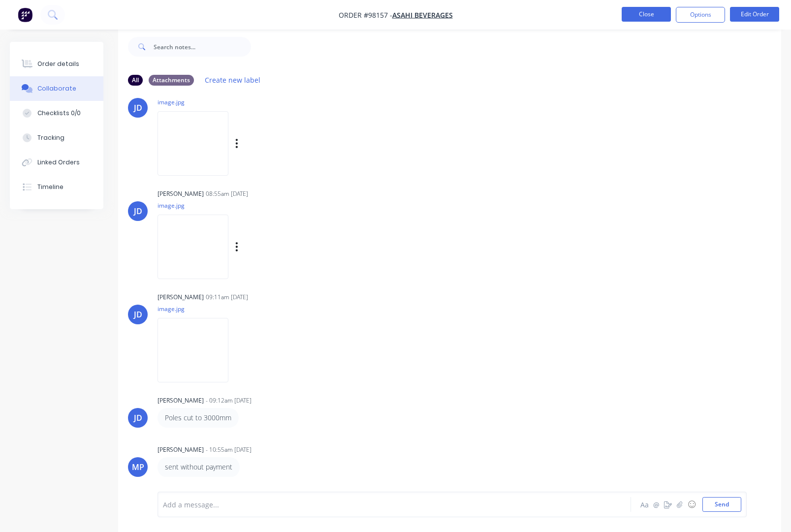 This screenshot has width=791, height=532. What do you see at coordinates (58, 162) in the screenshot?
I see `div: Linked Orders` at bounding box center [58, 162].